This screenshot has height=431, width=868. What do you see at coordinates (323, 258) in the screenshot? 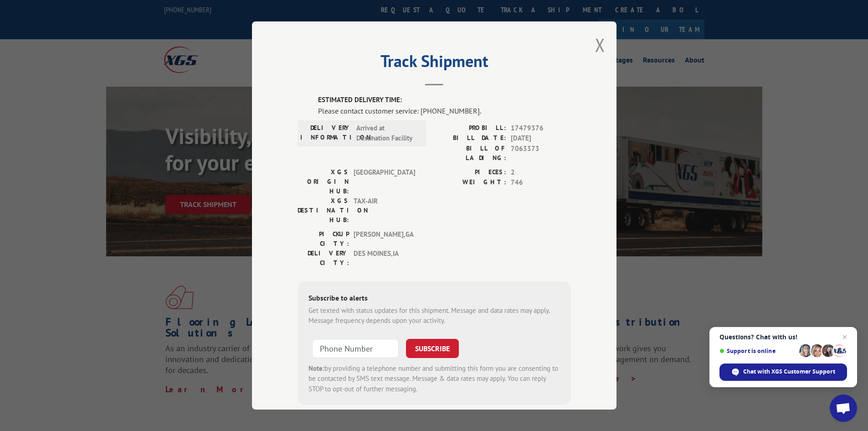
I see `label: DELIVERY CITY:` at bounding box center [323, 258].